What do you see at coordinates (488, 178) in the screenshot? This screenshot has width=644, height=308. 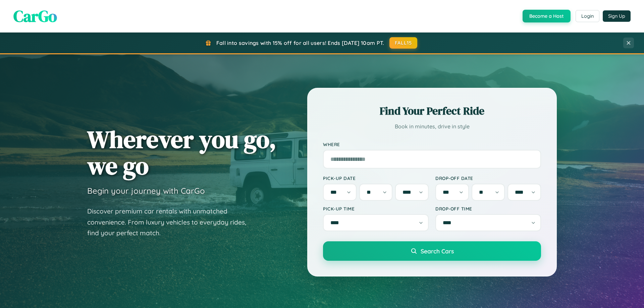 I see `label: Drop-off Date` at bounding box center [488, 178].